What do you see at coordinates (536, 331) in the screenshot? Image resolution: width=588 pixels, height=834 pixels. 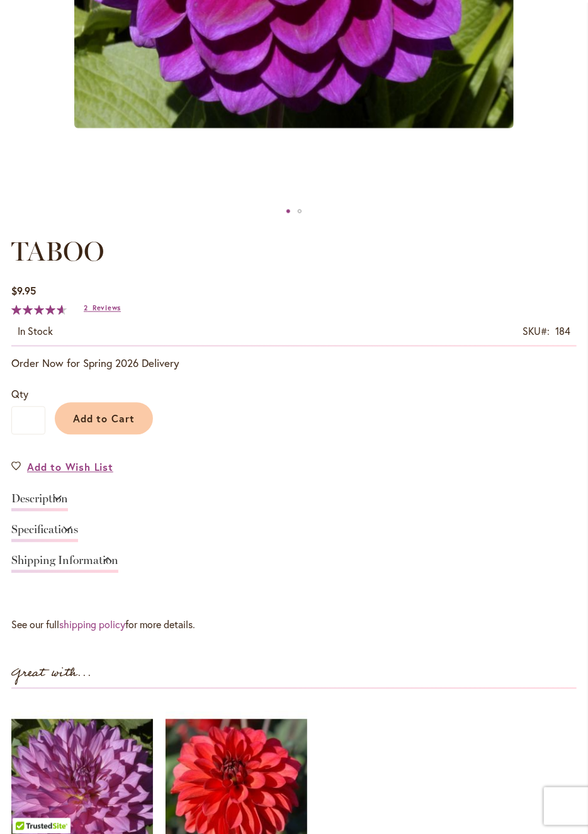 I see `strong: SKU` at bounding box center [536, 331].